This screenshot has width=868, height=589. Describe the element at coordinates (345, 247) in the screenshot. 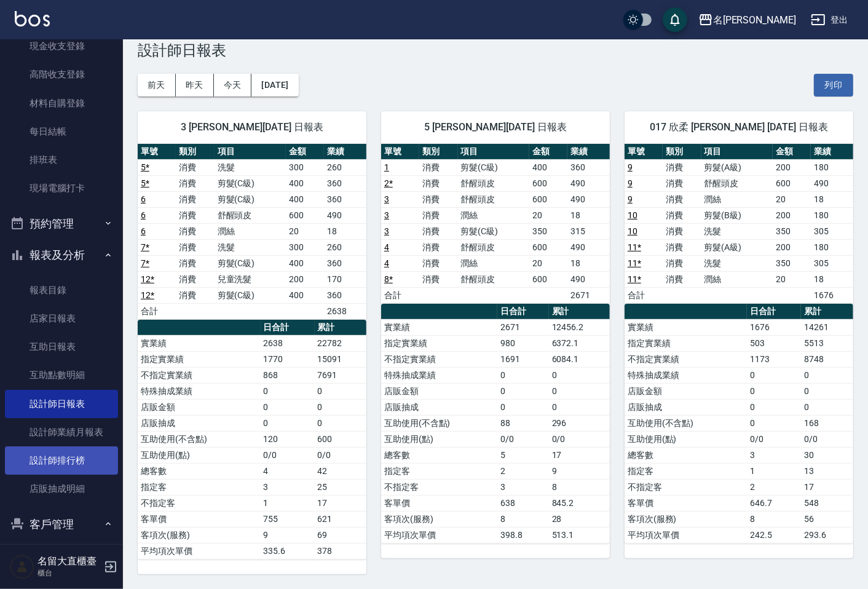

I see `td: 260` at that location.